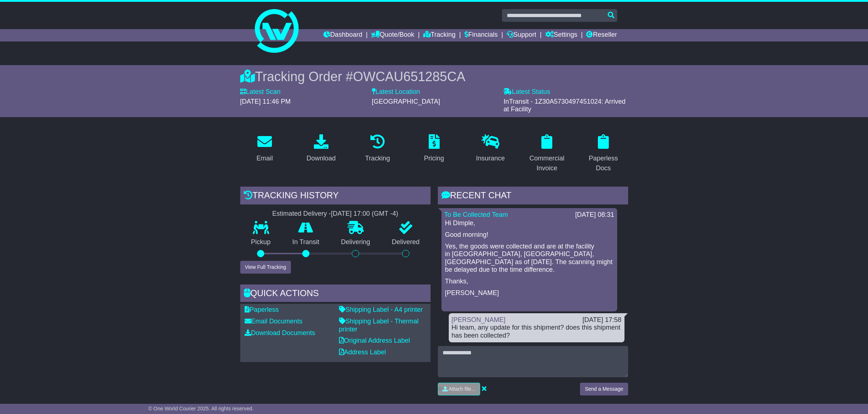 The height and width of the screenshot is (414, 868). What do you see at coordinates (280, 333) in the screenshot?
I see `a: Download Documents` at bounding box center [280, 333].